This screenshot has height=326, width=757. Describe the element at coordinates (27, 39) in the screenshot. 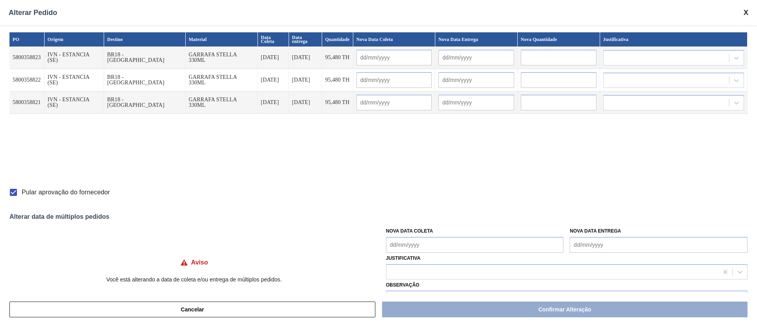

I see `th: PO` at that location.